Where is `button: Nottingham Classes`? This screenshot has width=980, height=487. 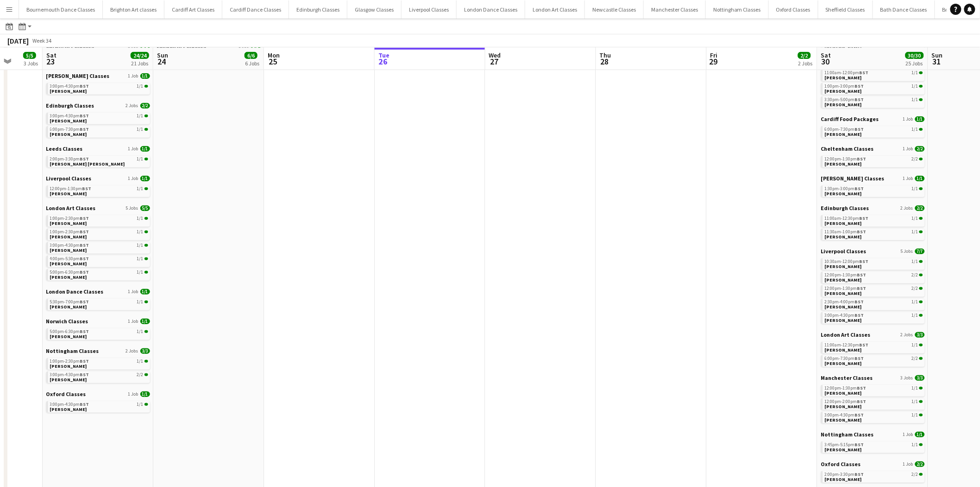
button: Nottingham Classes is located at coordinates (737, 9).